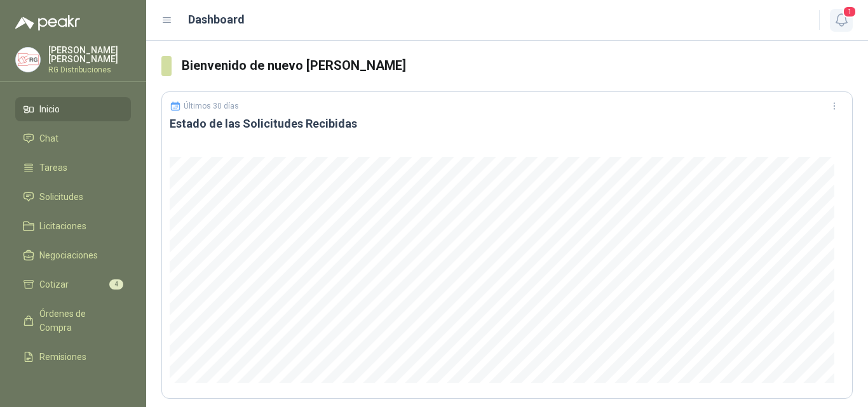 The image size is (868, 407). Describe the element at coordinates (47, 23) in the screenshot. I see `img: Logo peakr` at that location.